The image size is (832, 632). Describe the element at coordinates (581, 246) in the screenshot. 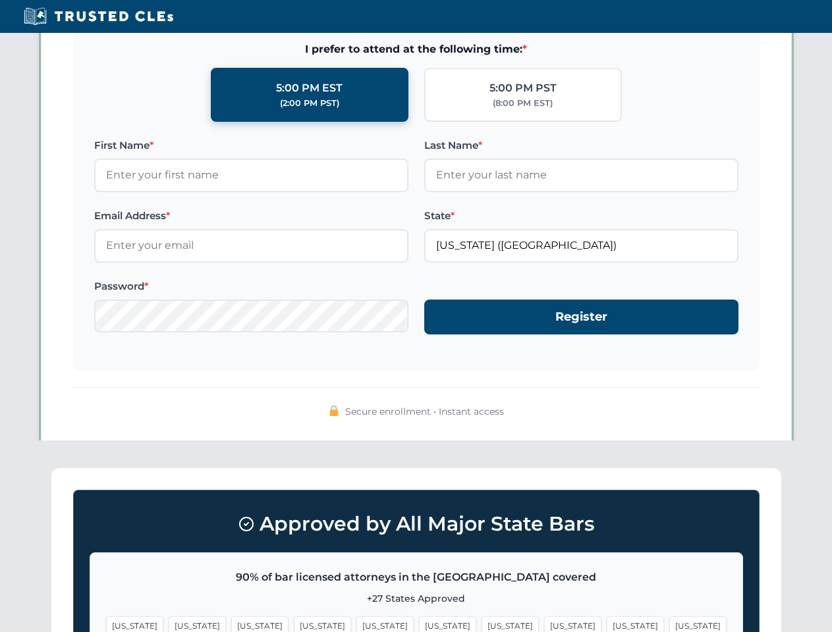

I see `input: Florida (FL)` at that location.